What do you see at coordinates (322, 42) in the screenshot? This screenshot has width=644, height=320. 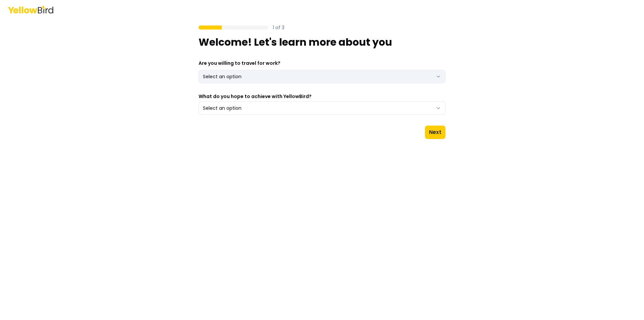 I see `h1: Welcome! Let's learn more about you` at bounding box center [322, 42].